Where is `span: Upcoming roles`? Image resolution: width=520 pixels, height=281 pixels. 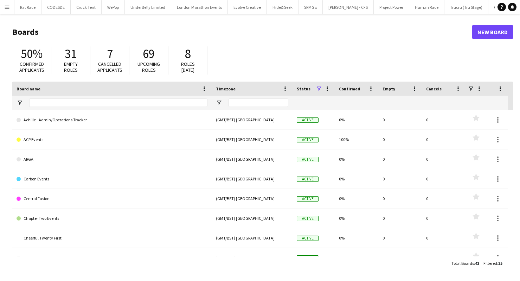
span: Upcoming roles is located at coordinates (149, 67).